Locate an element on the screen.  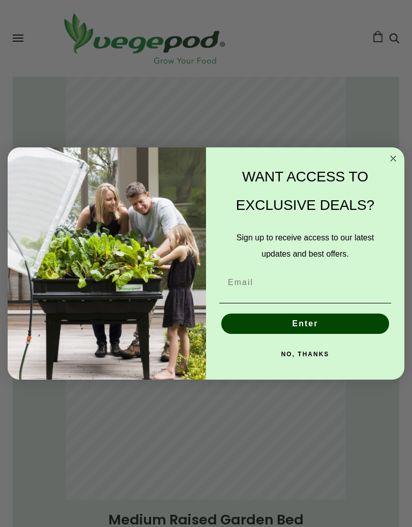
button: Close dialog is located at coordinates (393, 159).